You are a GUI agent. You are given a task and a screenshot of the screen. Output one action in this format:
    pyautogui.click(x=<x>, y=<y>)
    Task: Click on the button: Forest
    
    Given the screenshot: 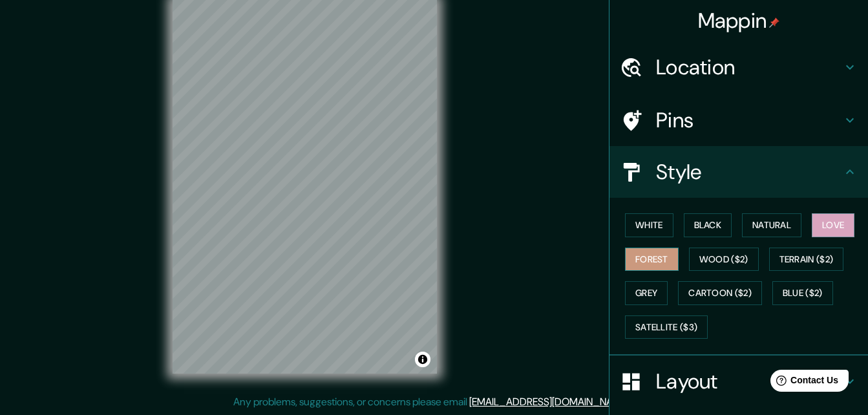 What is the action you would take?
    pyautogui.click(x=652, y=259)
    